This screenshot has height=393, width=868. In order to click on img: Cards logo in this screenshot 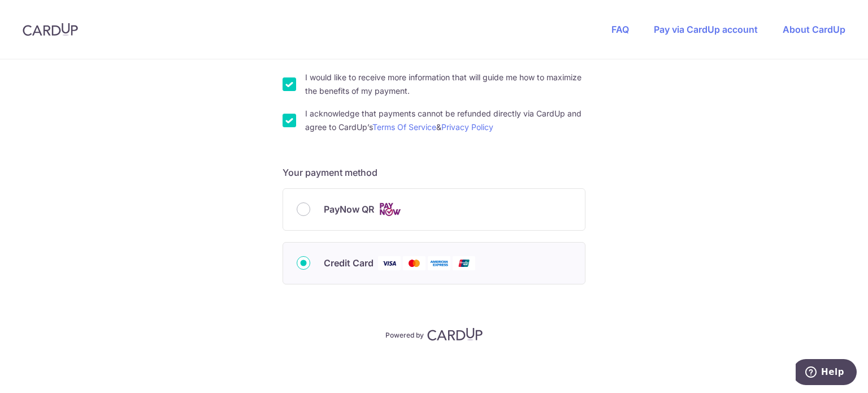, I will do `click(390, 210)`.